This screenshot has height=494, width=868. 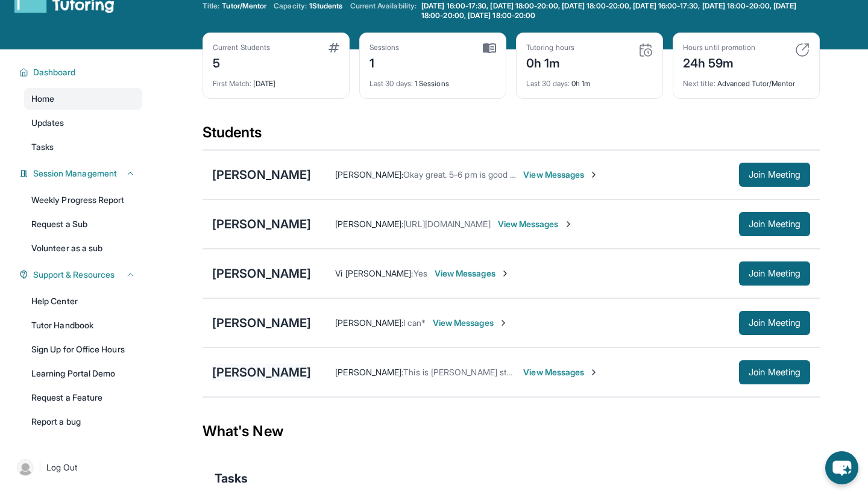 What do you see at coordinates (241, 62) in the screenshot?
I see `div: 5` at bounding box center [241, 62].